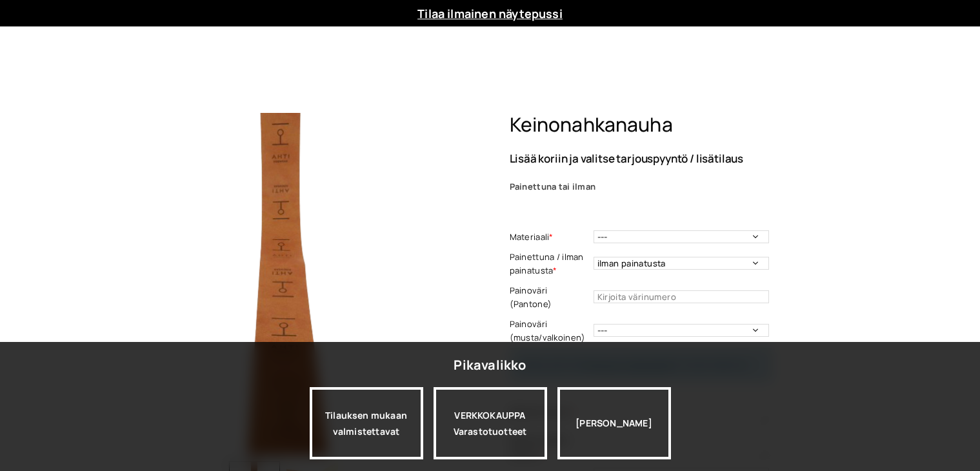 This screenshot has height=471, width=980. What do you see at coordinates (490, 365) in the screenshot?
I see `div: Pikavalikko` at bounding box center [490, 365].